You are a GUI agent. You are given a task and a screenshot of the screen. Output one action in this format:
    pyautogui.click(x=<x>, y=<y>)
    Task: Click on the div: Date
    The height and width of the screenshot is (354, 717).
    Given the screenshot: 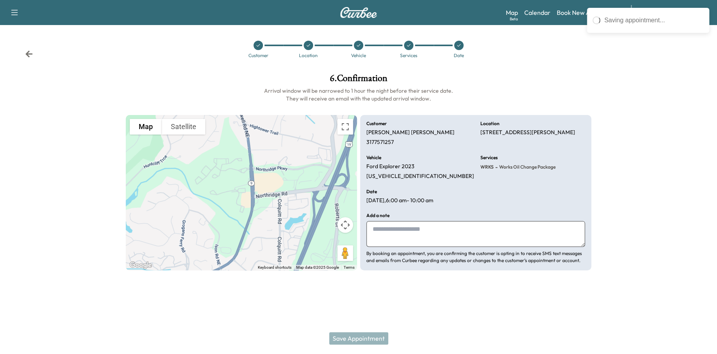 What is the action you would take?
    pyautogui.click(x=459, y=56)
    